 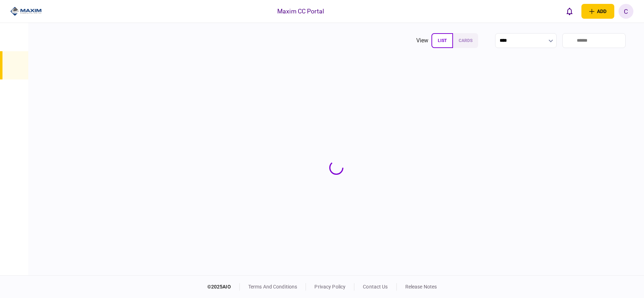 I want to click on div: © 2025 AIO, so click(x=223, y=287).